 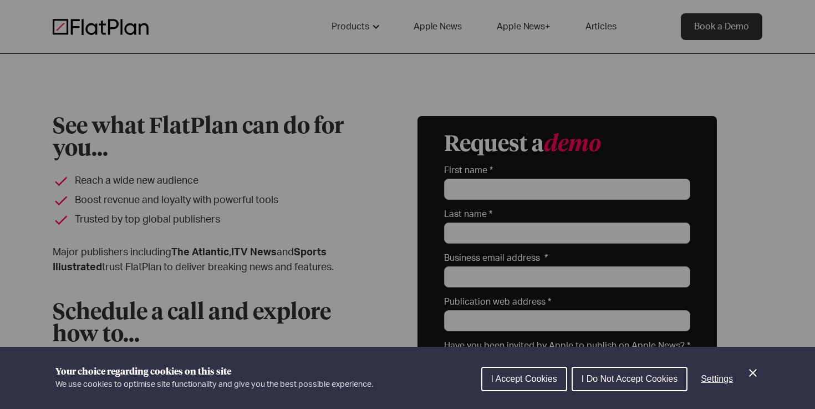 What do you see at coordinates (524, 379) in the screenshot?
I see `button: I Accept Cookies` at bounding box center [524, 379].